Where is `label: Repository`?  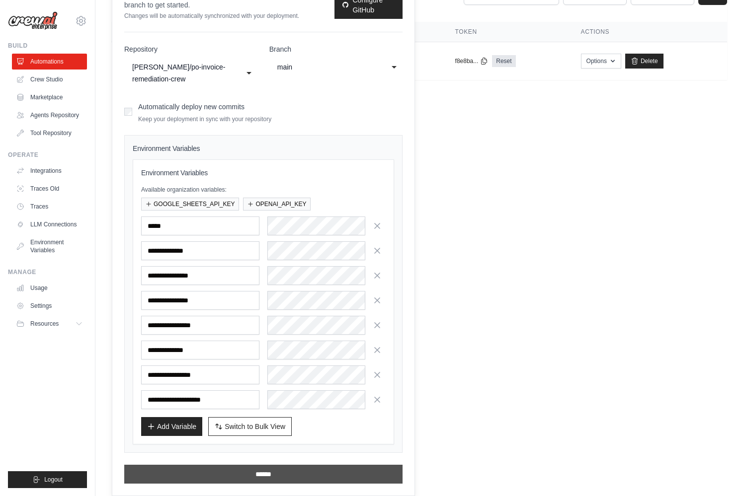
label: Repository is located at coordinates (191, 49).